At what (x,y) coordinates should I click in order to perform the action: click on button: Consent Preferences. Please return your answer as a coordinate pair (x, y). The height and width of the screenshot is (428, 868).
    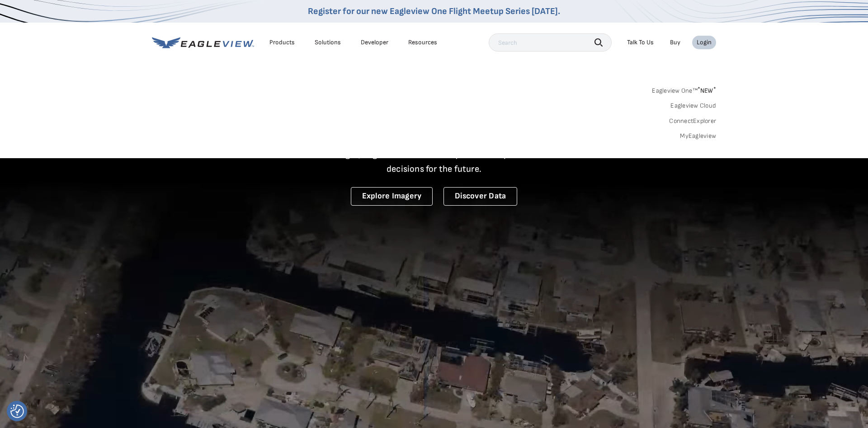
    Looking at the image, I should click on (17, 411).